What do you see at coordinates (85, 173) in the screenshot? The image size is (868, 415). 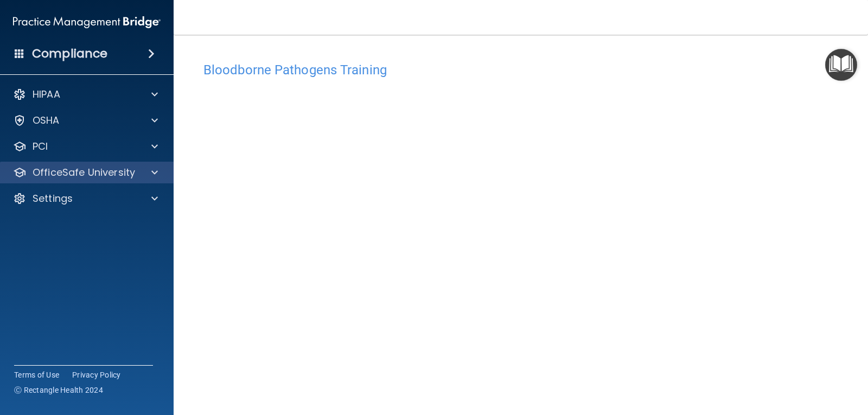 I see `a: OfficeSafe University` at bounding box center [85, 173].